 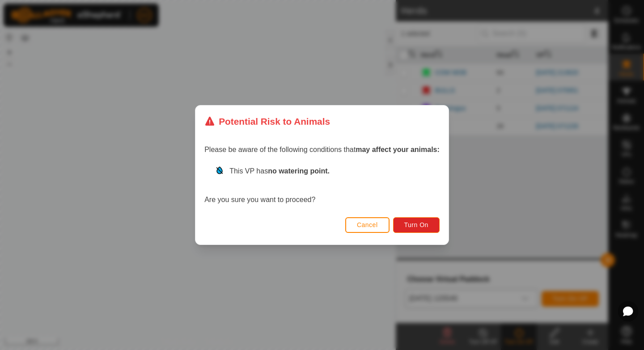 I want to click on div: Potential Risk to Animals, so click(x=267, y=121).